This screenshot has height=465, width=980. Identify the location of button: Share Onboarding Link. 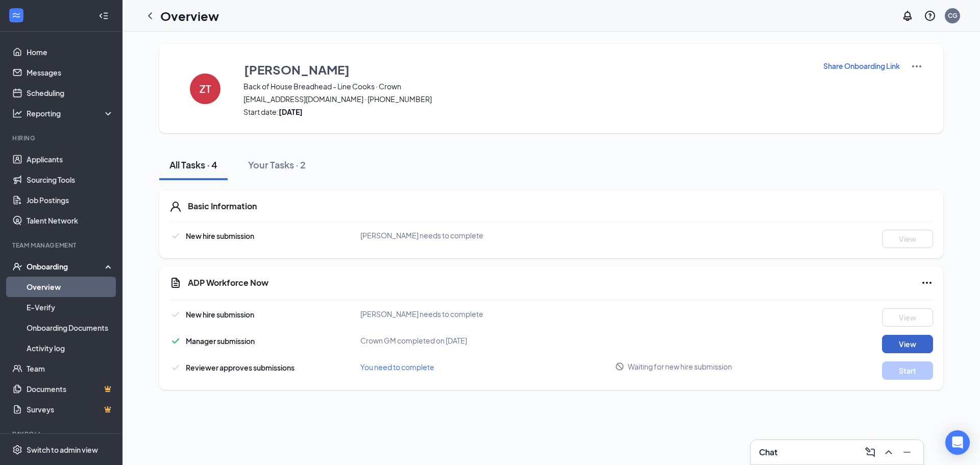
(862, 66).